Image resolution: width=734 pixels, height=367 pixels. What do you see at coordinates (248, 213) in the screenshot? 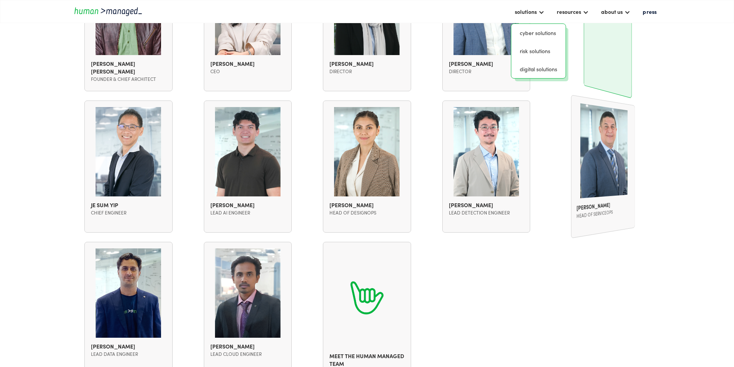
I see `div: Lead AI Engineer` at bounding box center [248, 213].